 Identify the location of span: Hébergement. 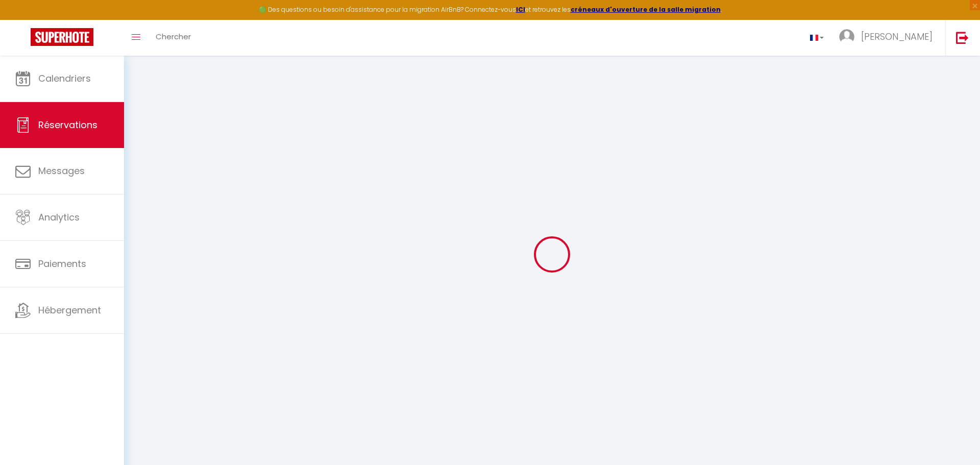
(69, 310).